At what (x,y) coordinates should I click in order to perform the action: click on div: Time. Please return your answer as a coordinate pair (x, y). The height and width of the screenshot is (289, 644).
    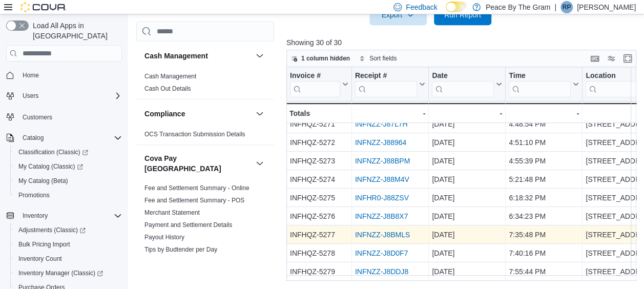
    Looking at the image, I should click on (540, 76).